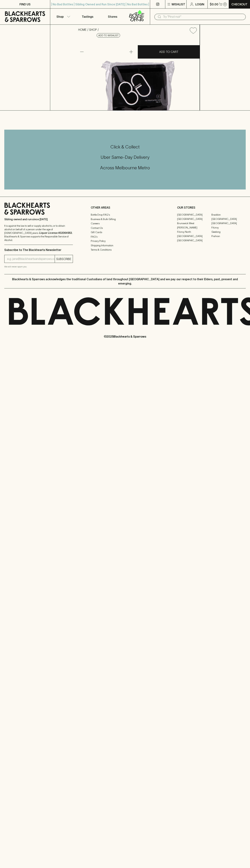  What do you see at coordinates (82, 30) in the screenshot?
I see `a: HOME` at bounding box center [82, 30].